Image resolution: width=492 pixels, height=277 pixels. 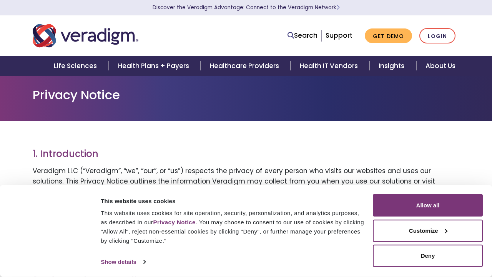 I want to click on button: Allow all, so click(x=428, y=205).